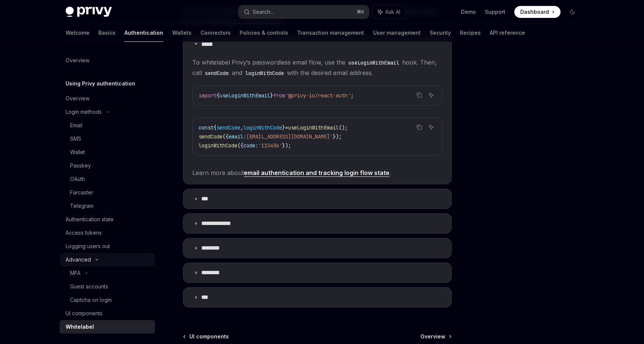 Image resolution: width=644 pixels, height=344 pixels. I want to click on span: ⌘ K, so click(360, 12).